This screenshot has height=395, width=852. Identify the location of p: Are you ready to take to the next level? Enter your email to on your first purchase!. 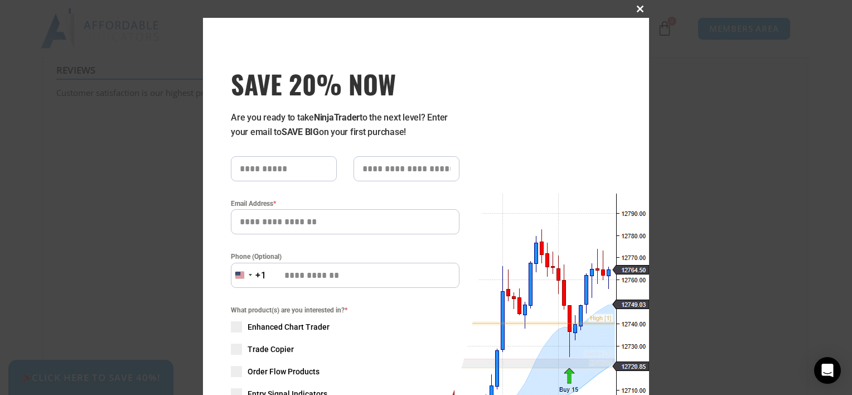
(345, 125).